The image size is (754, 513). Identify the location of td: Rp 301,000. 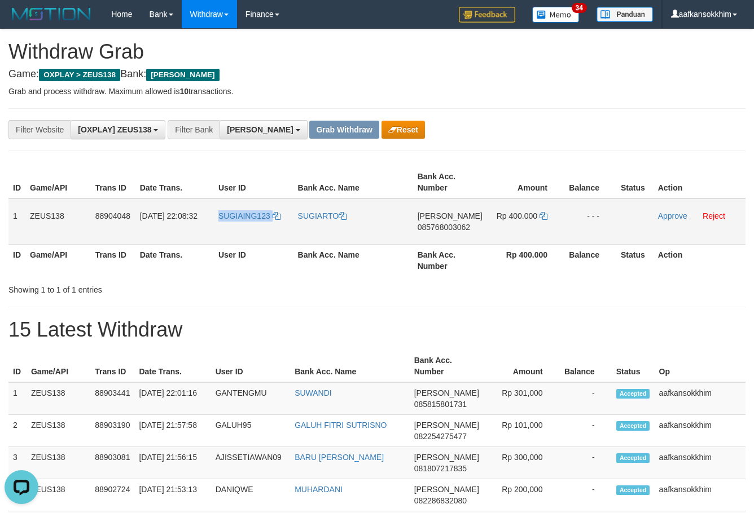
(521, 399).